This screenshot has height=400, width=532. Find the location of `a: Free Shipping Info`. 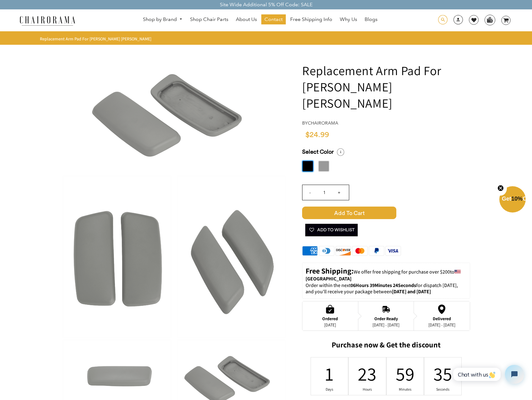

a: Free Shipping Info is located at coordinates (311, 20).